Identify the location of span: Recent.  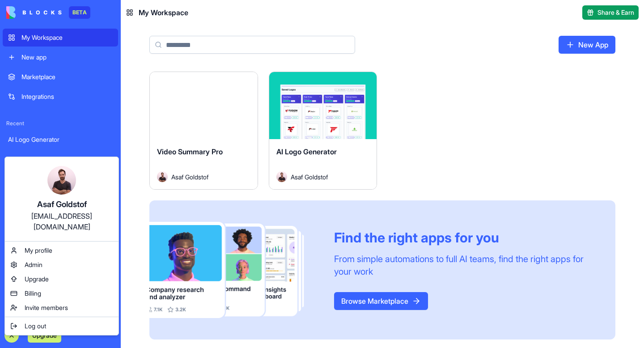
(60, 123).